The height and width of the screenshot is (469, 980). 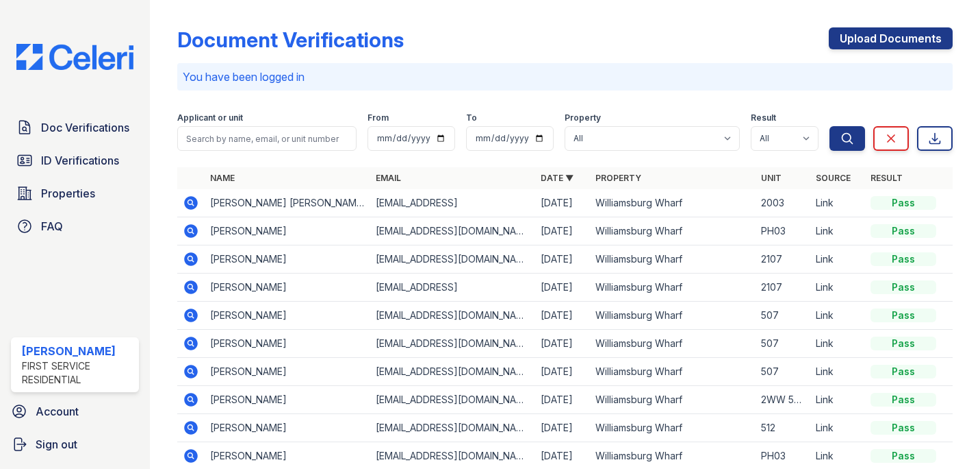 What do you see at coordinates (583, 118) in the screenshot?
I see `label: Property` at bounding box center [583, 118].